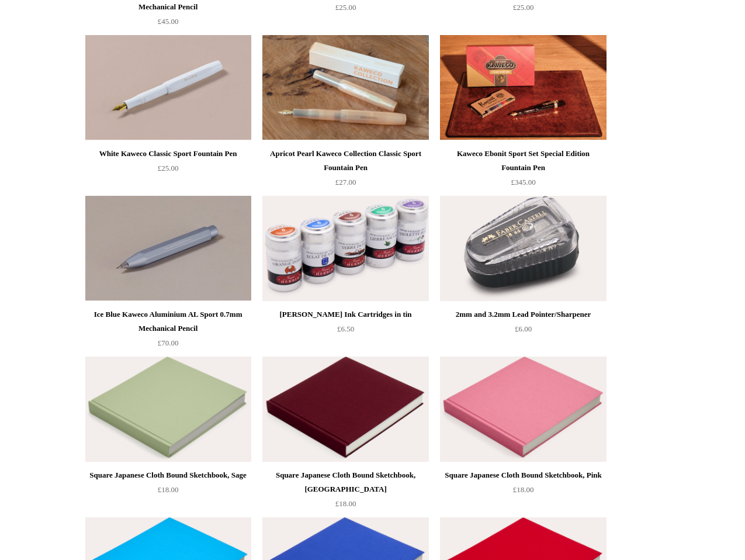  Describe the element at coordinates (169, 153) in the screenshot. I see `div: White Kaweco Classic Sport Fountain Pen` at that location.